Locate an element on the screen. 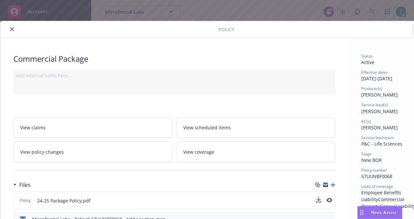 The width and height of the screenshot is (414, 219). span: Service lead team is located at coordinates (378, 138).